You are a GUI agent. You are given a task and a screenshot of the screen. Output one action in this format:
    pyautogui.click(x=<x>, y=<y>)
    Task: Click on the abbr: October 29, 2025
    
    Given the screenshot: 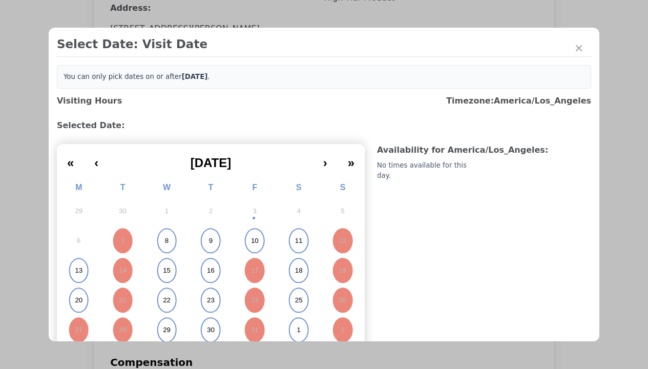 What is the action you would take?
    pyautogui.click(x=166, y=330)
    